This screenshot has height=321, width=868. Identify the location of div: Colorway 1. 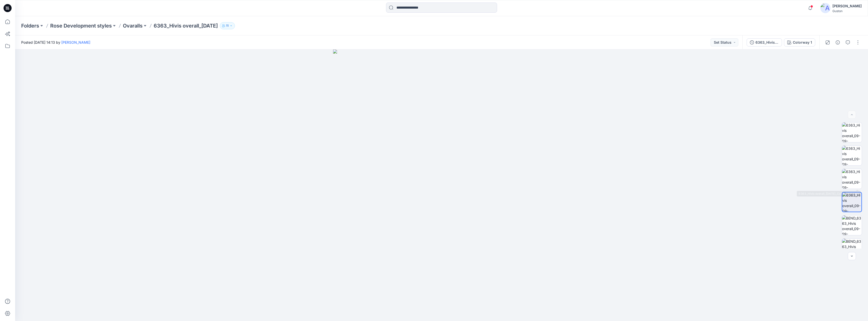
(802, 42).